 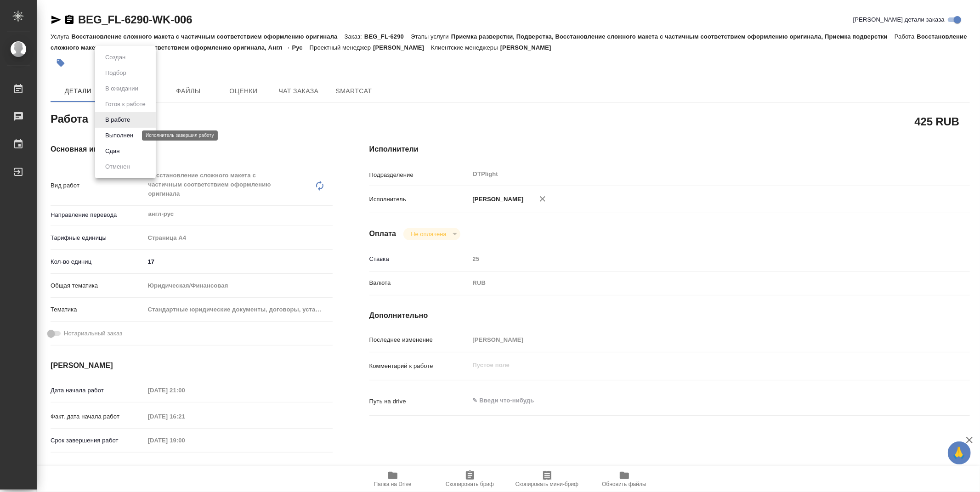 I want to click on button: Сдан, so click(x=112, y=151).